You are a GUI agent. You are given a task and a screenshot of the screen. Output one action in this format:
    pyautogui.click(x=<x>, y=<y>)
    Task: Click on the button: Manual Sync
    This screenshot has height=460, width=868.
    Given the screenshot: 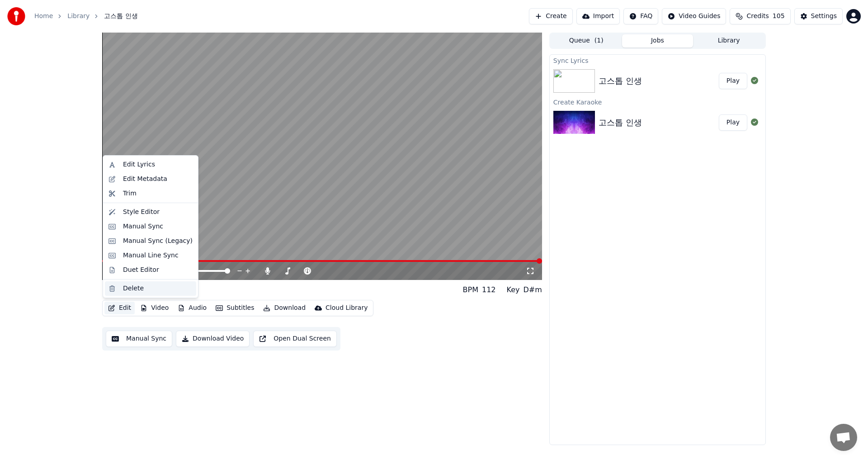 What is the action you would take?
    pyautogui.click(x=139, y=339)
    